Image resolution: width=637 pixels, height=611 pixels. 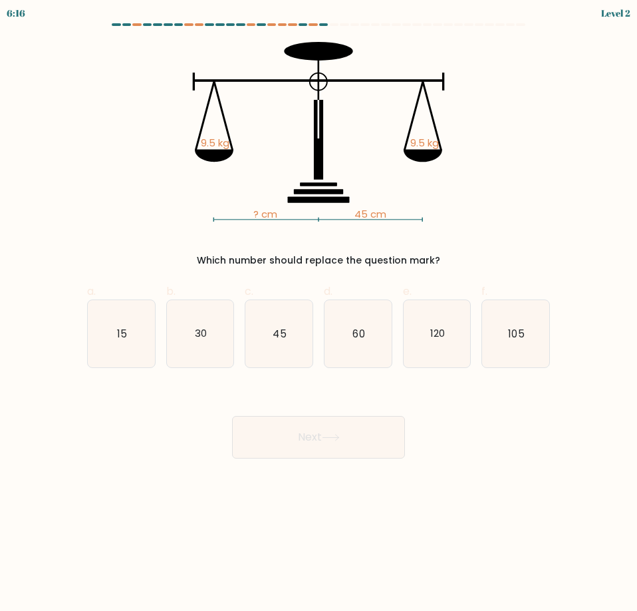 I want to click on text: 120, so click(x=438, y=333).